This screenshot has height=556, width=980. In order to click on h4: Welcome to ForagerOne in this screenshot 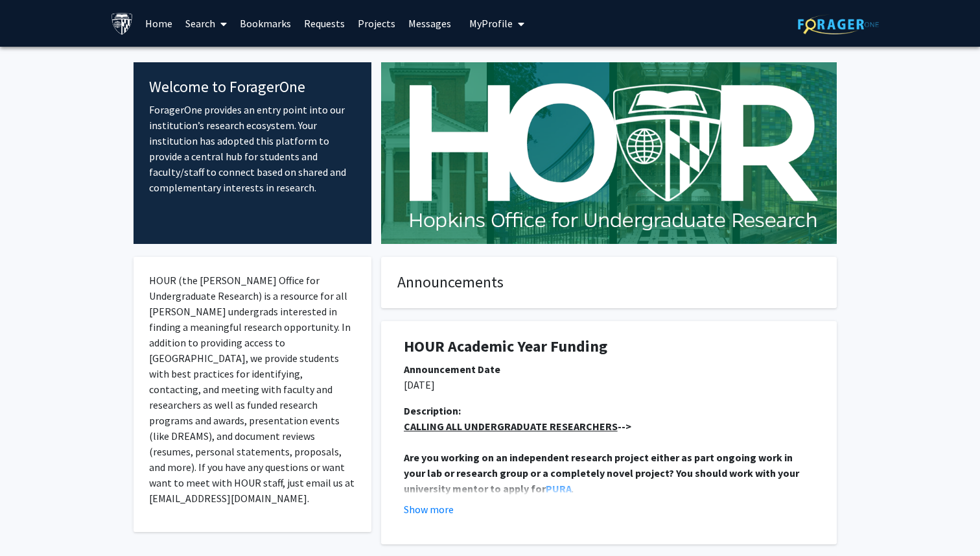, I will do `click(252, 87)`.